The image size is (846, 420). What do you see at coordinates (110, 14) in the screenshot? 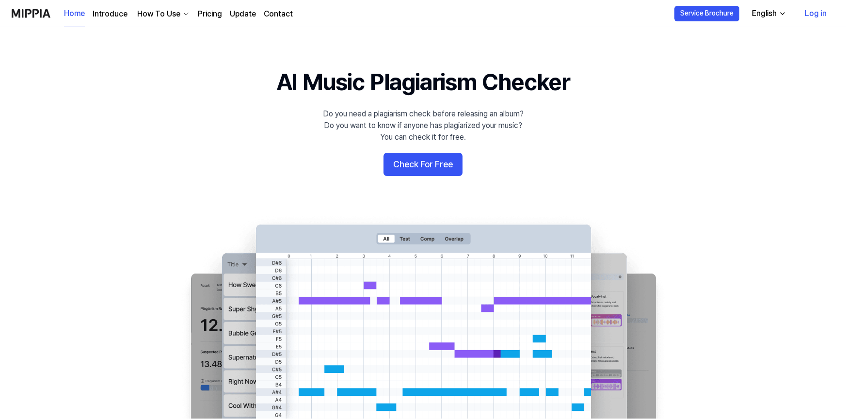
I see `a: Introduce` at bounding box center [110, 14].